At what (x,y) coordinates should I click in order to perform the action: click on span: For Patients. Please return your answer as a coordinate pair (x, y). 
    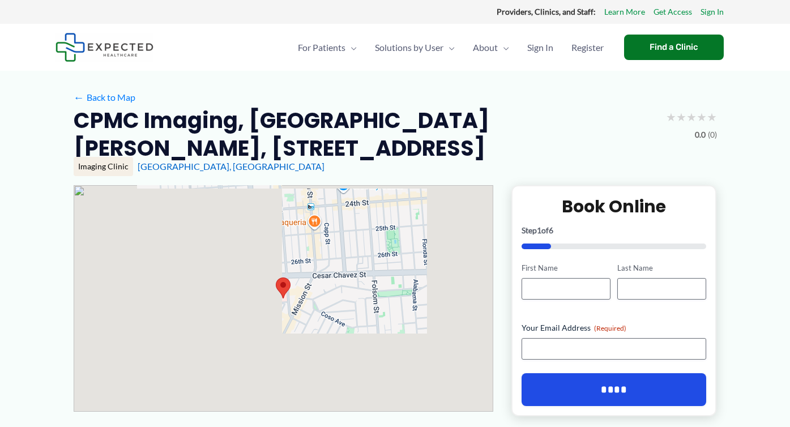
    Looking at the image, I should click on (322, 48).